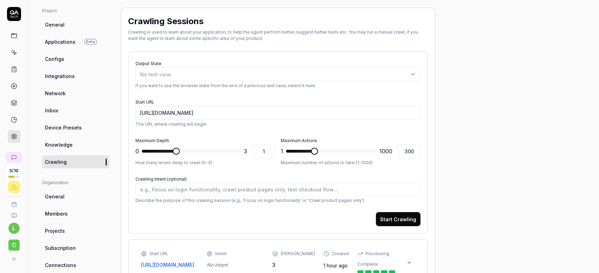 The image size is (599, 273). What do you see at coordinates (152, 141) in the screenshot?
I see `label: Maximum Depth` at bounding box center [152, 141].